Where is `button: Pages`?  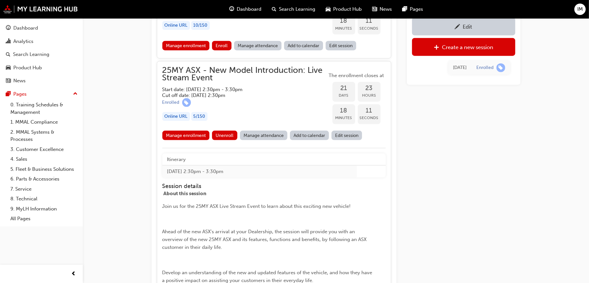
button: Pages is located at coordinates (41, 94).